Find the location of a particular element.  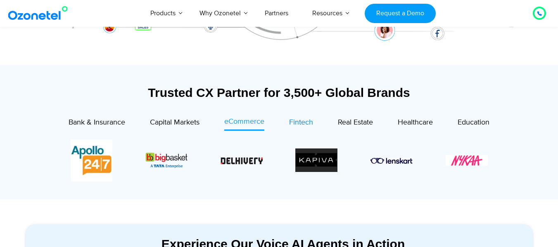

a: Education is located at coordinates (473, 123).